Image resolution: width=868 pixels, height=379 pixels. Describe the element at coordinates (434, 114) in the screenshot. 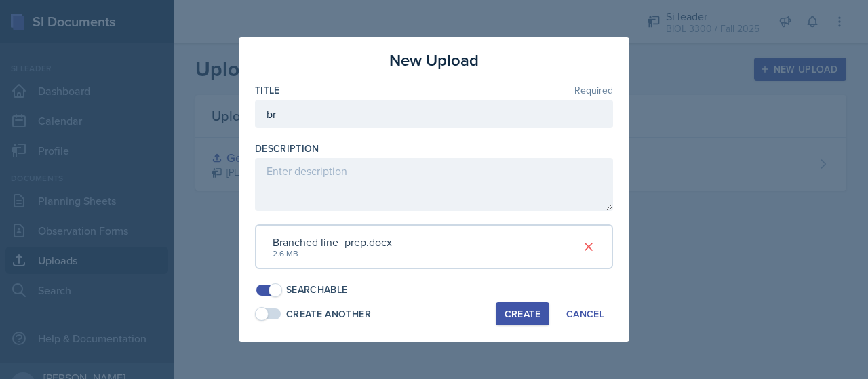

I see `input: Enter title` at that location.